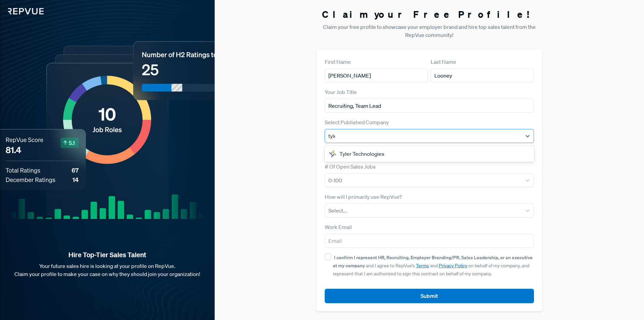  What do you see at coordinates (338, 62) in the screenshot?
I see `label: First Name` at bounding box center [338, 62].